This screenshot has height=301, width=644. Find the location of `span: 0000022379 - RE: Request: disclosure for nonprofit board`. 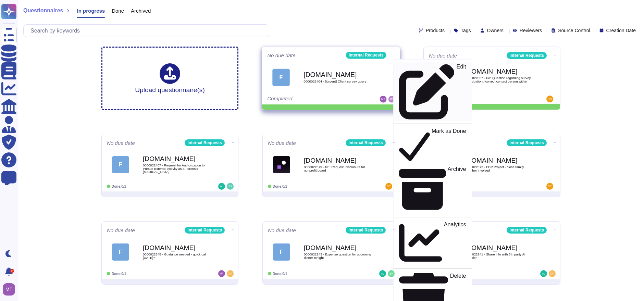

span: 0000022379 - RE: Request: disclosure for nonprofit board is located at coordinates (338, 168).